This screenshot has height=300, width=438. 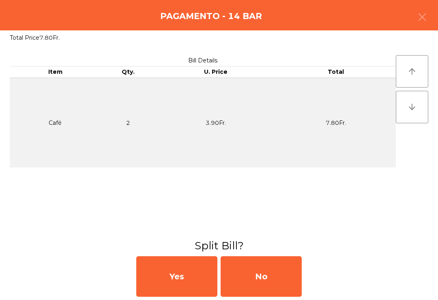 What do you see at coordinates (211, 16) in the screenshot?
I see `h4: Pagamento - 14 BAR` at bounding box center [211, 16].